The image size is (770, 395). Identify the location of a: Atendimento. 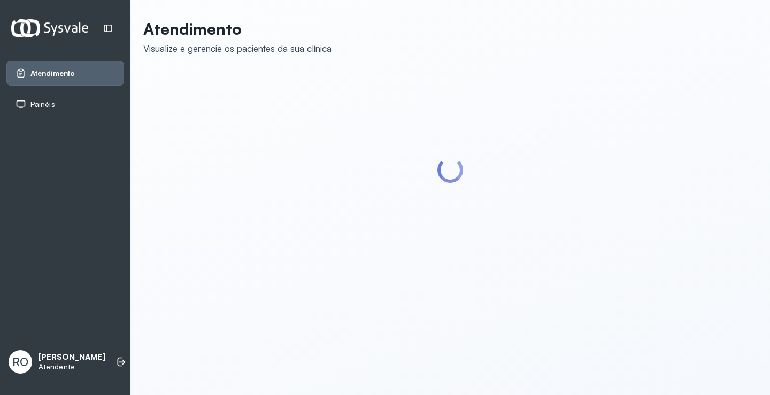
(65, 73).